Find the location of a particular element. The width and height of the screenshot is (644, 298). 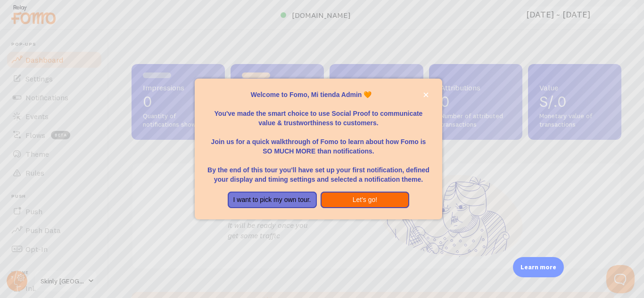

div: Learn more is located at coordinates (538, 267).